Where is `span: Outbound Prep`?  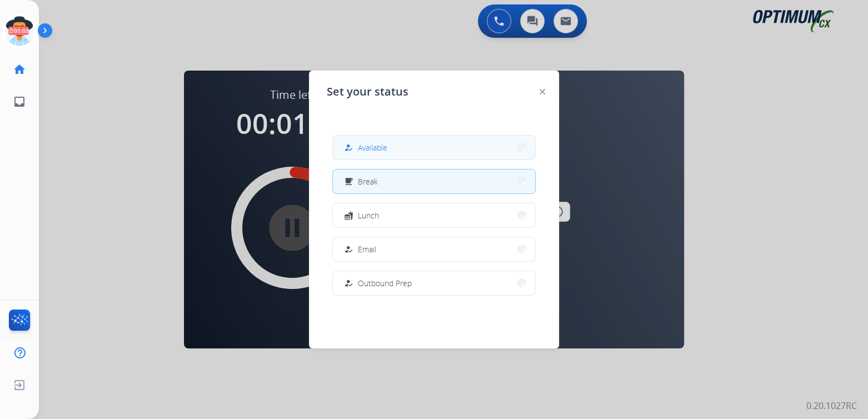 span: Outbound Prep is located at coordinates (385, 283).